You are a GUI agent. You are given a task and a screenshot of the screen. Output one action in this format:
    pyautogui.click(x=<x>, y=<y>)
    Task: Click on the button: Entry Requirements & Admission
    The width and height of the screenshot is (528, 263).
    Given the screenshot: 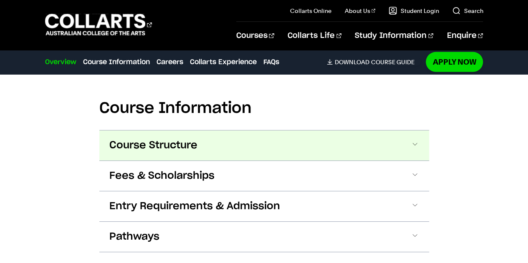 What is the action you would take?
    pyautogui.click(x=264, y=206)
    